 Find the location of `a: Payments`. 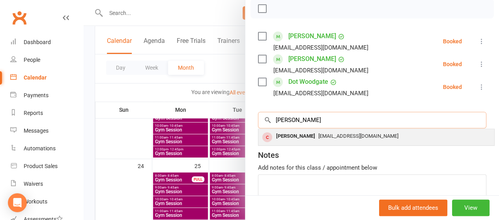

a: Payments is located at coordinates (47, 95).